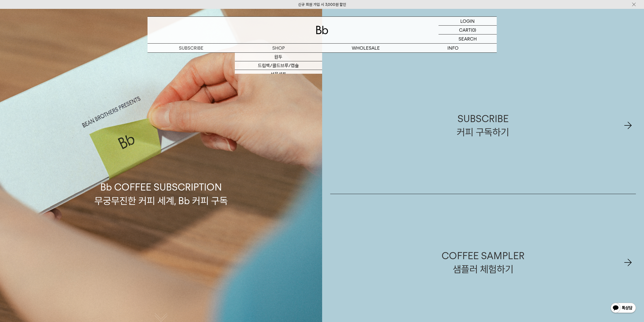  I want to click on p: SEARCH, so click(468, 39).